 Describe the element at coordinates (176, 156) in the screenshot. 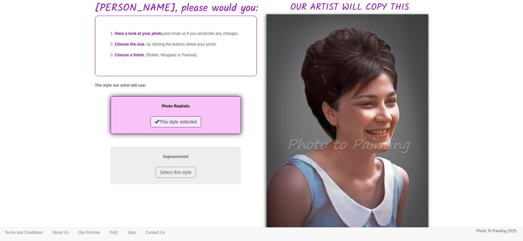

I see `p: Impressionist` at that location.